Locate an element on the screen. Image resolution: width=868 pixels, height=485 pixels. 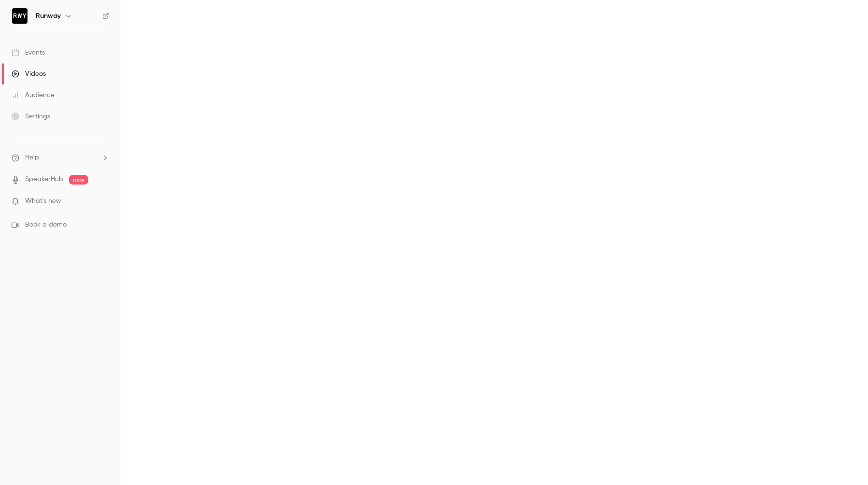
span: Help is located at coordinates (32, 157).